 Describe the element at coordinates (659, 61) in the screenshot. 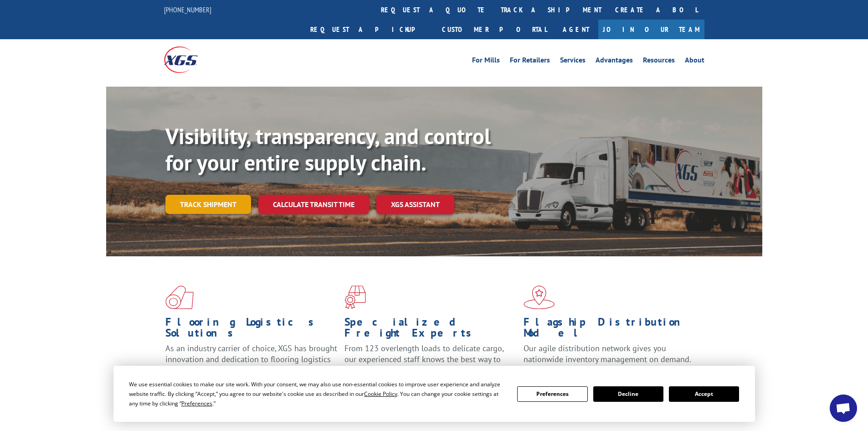

I see `a: Resources` at that location.